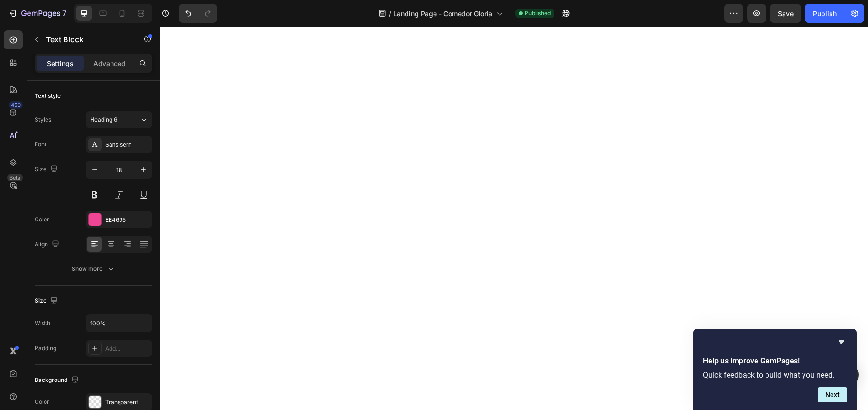  I want to click on button: Heading 6, so click(119, 119).